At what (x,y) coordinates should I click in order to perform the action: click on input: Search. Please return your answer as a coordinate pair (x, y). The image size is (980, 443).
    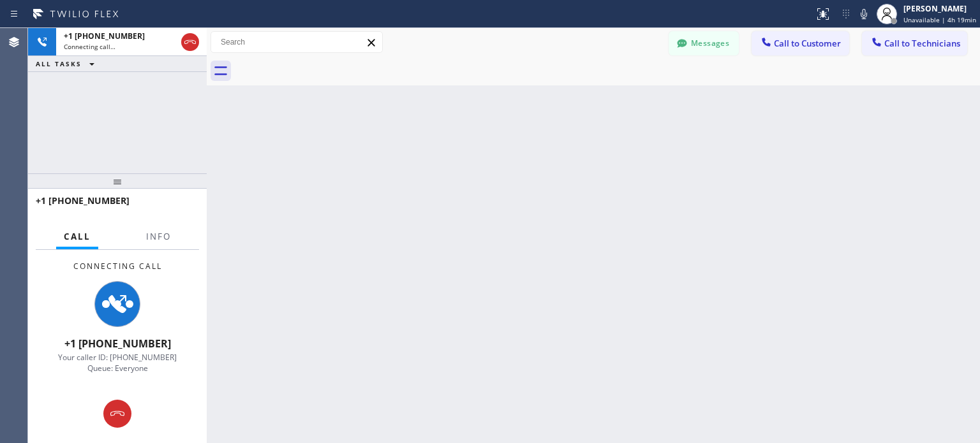
    Looking at the image, I should click on (297, 42).